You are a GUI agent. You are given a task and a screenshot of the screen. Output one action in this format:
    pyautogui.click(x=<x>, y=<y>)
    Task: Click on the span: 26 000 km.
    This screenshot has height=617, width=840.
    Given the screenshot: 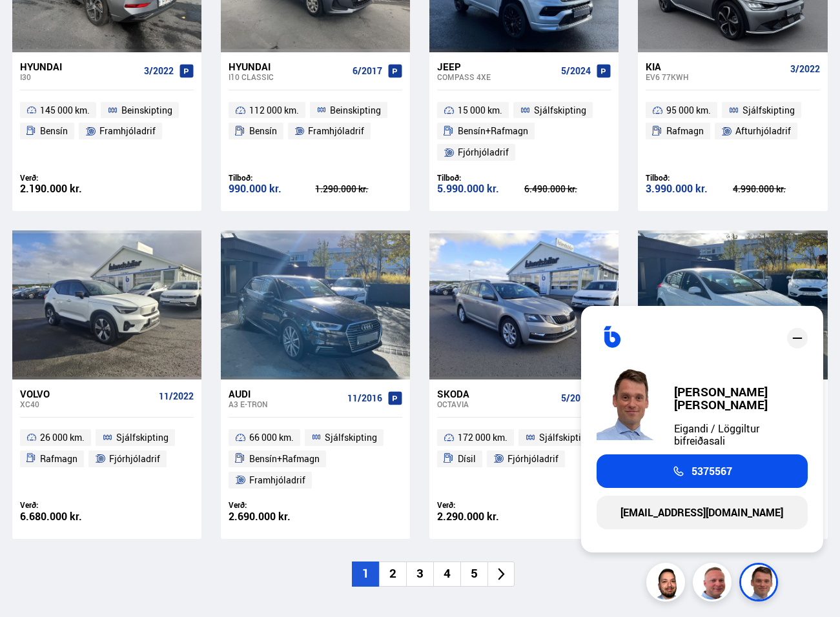 What is the action you would take?
    pyautogui.click(x=62, y=438)
    